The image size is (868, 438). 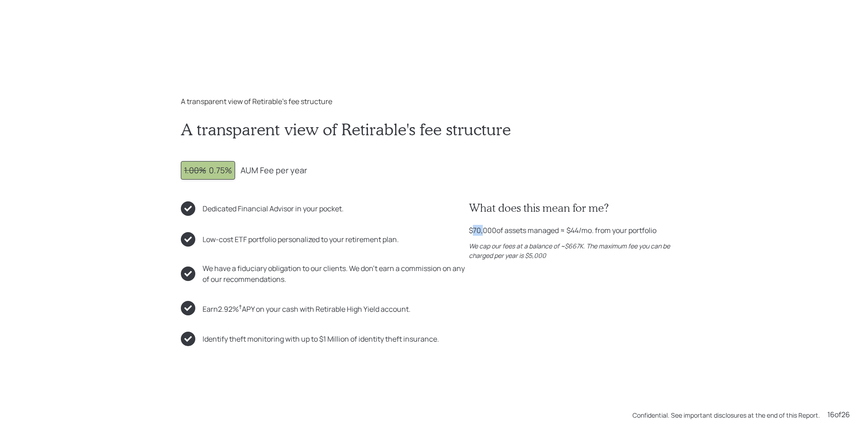 What do you see at coordinates (321, 339) in the screenshot?
I see `div: Identify theft monitoring with up to $1 Million of identity theft insurance.` at bounding box center [321, 339].